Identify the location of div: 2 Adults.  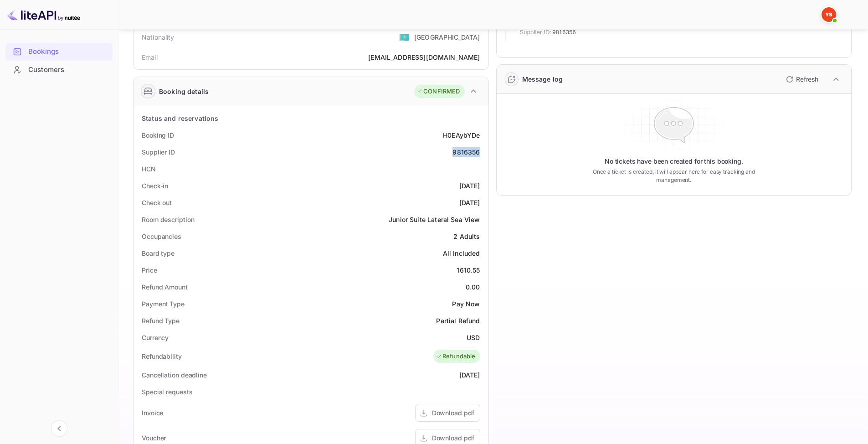
(467, 236).